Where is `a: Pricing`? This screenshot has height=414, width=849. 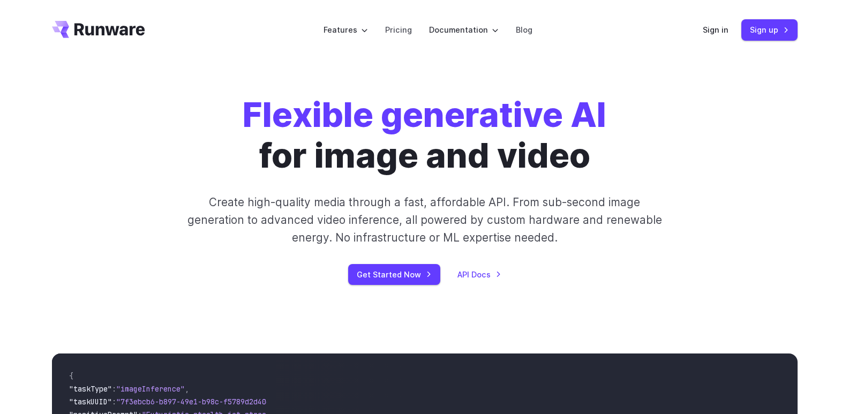
a: Pricing is located at coordinates (398, 29).